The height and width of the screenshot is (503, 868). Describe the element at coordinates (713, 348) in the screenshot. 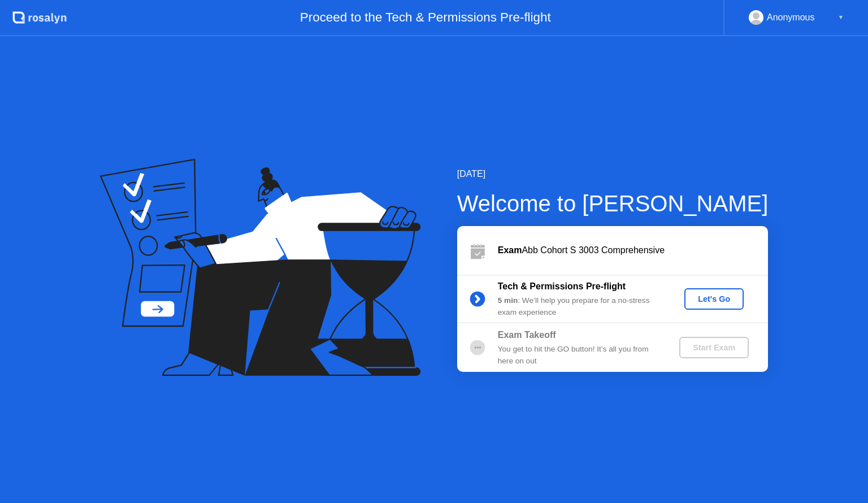

I see `button: Start Exam` at that location.